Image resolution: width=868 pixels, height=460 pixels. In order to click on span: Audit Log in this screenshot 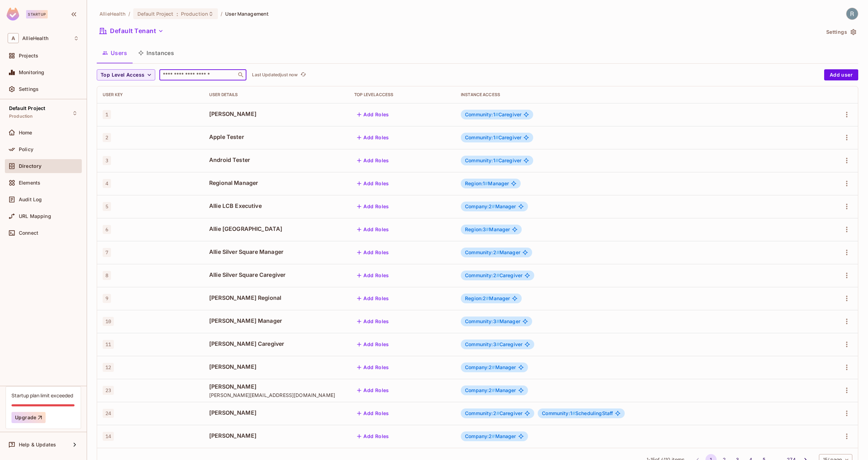, I will do `click(31, 199)`.